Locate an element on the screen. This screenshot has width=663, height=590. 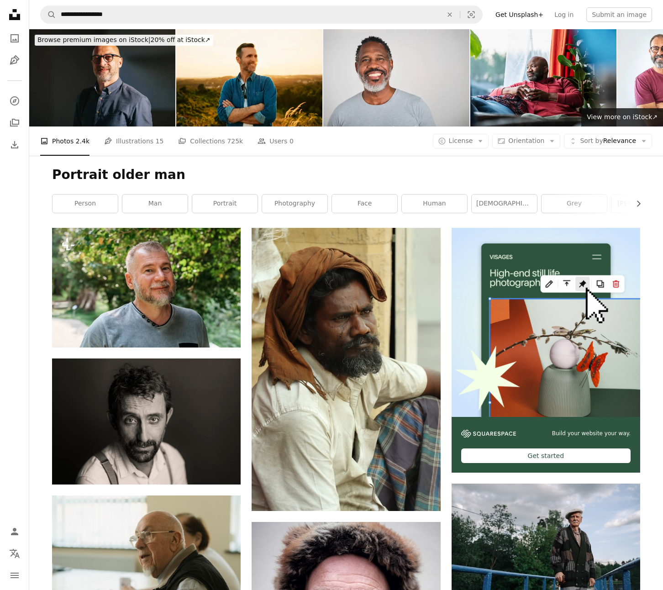
a: Download History is located at coordinates (15, 145).